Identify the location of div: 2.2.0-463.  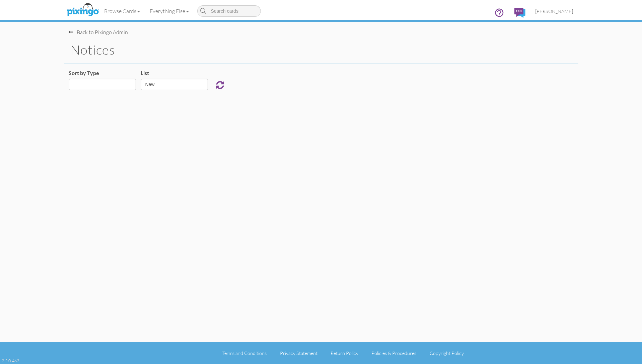
(11, 360).